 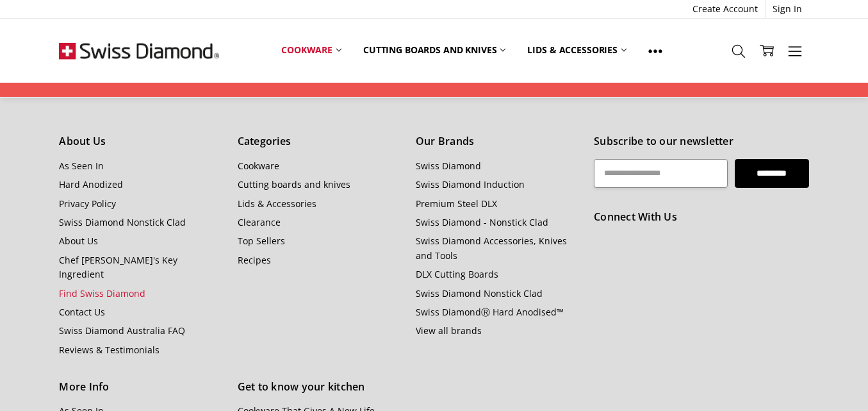 What do you see at coordinates (498, 141) in the screenshot?
I see `h5: Our Brands` at bounding box center [498, 141].